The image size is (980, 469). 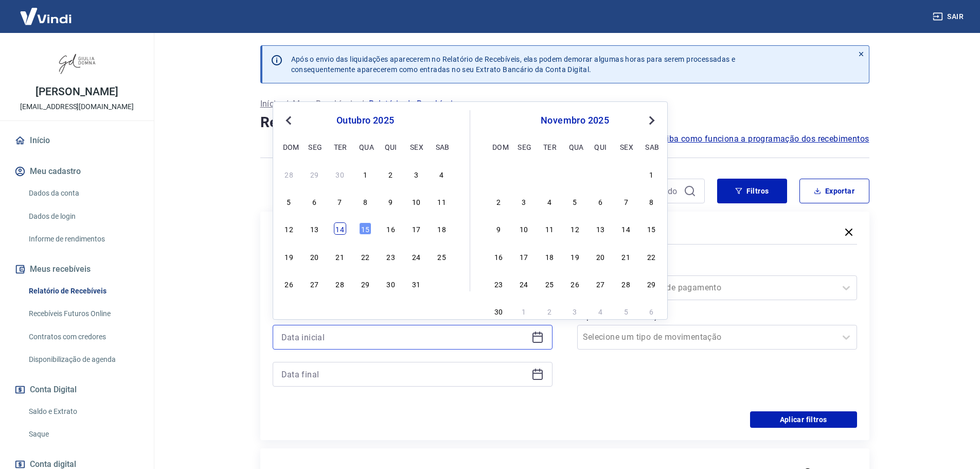 What do you see at coordinates (77, 269) in the screenshot?
I see `button: Meus recebíveis` at bounding box center [77, 269].